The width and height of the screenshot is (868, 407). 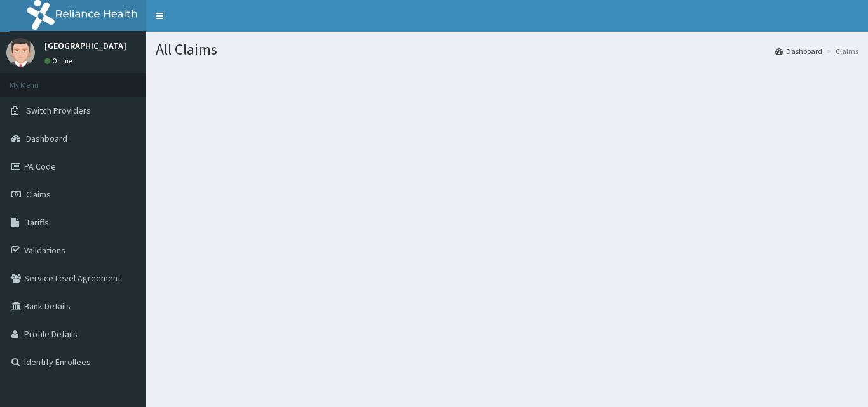 What do you see at coordinates (37, 222) in the screenshot?
I see `span: Tariffs` at bounding box center [37, 222].